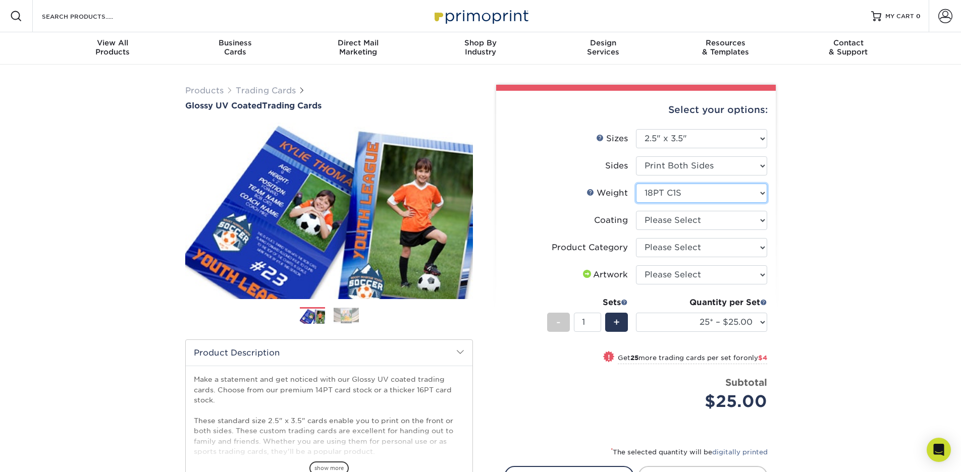 The width and height of the screenshot is (961, 472). What do you see at coordinates (899, 16) in the screenshot?
I see `span: MY CART` at bounding box center [899, 16].